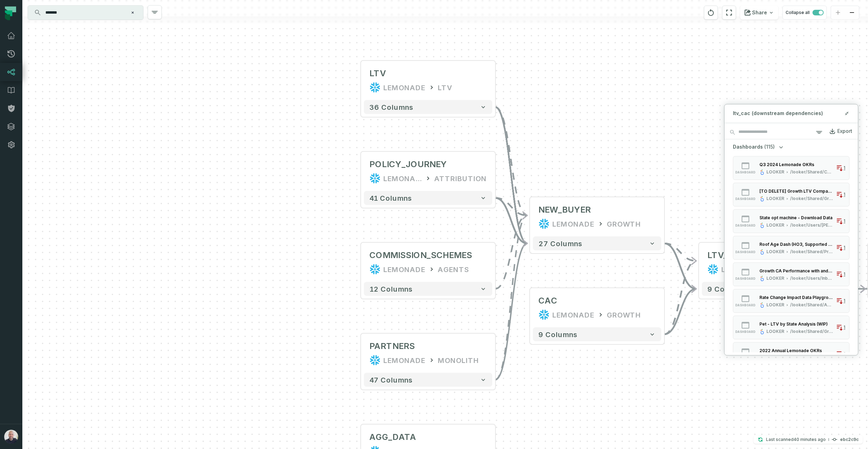  What do you see at coordinates (547, 301) in the screenshot?
I see `div: CAC` at bounding box center [547, 301].